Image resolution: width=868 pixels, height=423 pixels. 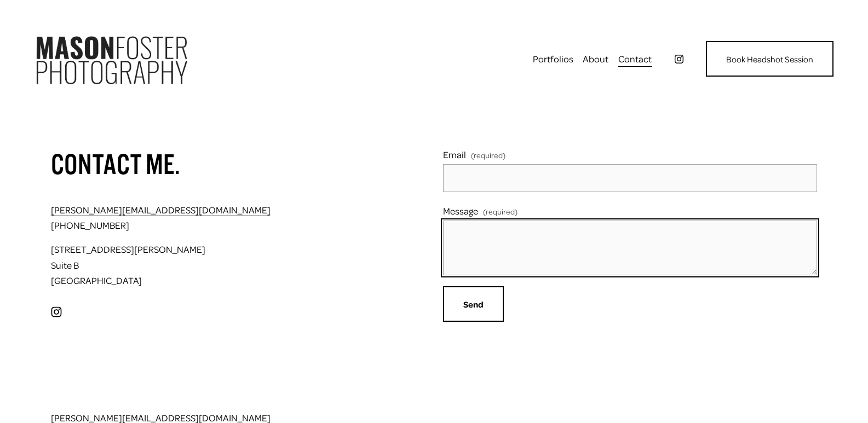 What do you see at coordinates (205, 165) in the screenshot?
I see `h2: Contact Me.` at bounding box center [205, 165].